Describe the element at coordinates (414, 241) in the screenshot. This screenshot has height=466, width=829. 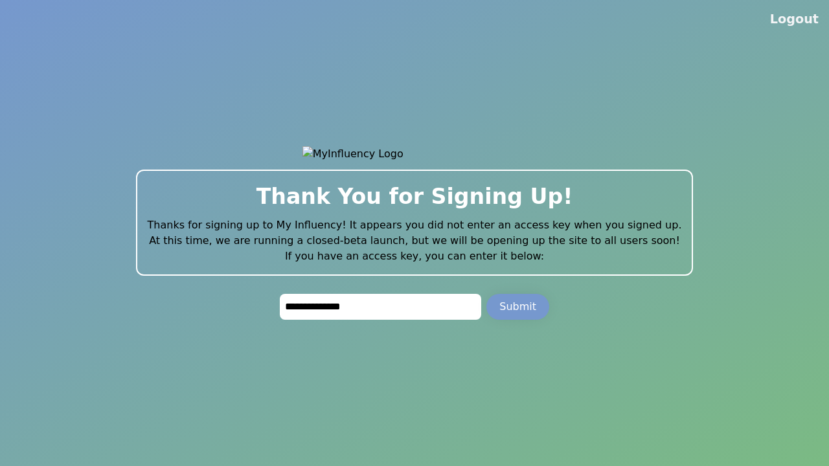
I see `p: At this time, we are running a closed-beta launch, but we will be opening up the site to all user...` at that location.